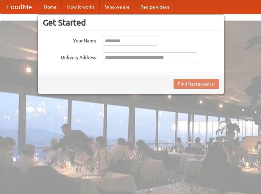  I want to click on h3: Get Started, so click(131, 23).